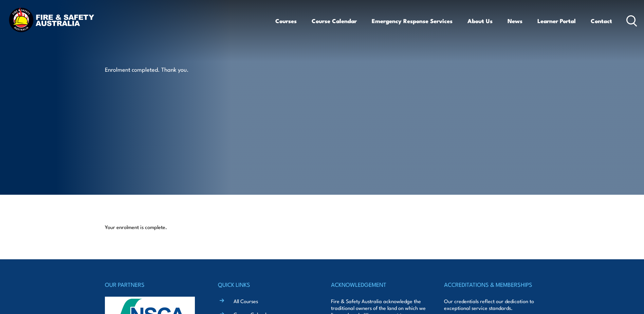 The height and width of the screenshot is (314, 644). I want to click on h4: QUICK LINKS, so click(265, 284).